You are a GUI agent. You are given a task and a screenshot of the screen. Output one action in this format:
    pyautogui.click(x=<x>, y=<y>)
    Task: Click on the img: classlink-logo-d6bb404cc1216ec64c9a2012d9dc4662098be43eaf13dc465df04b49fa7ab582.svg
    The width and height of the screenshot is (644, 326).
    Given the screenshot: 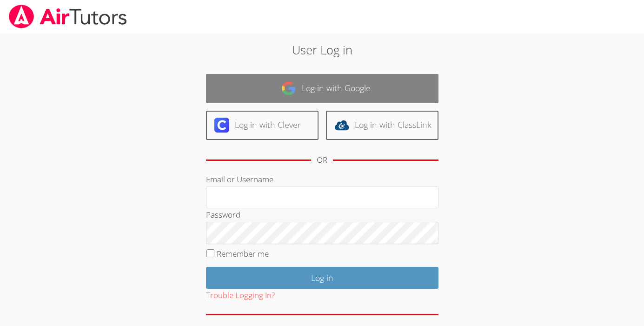 What is the action you would take?
    pyautogui.click(x=342, y=125)
    